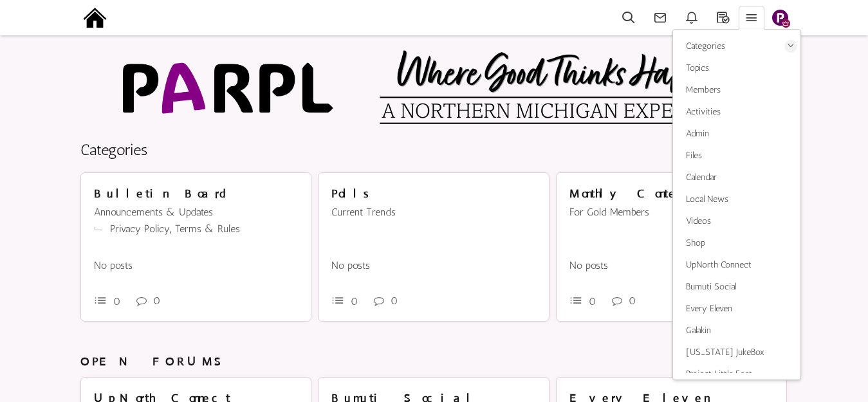  Describe the element at coordinates (160, 194) in the screenshot. I see `a: Bulletin Board` at that location.